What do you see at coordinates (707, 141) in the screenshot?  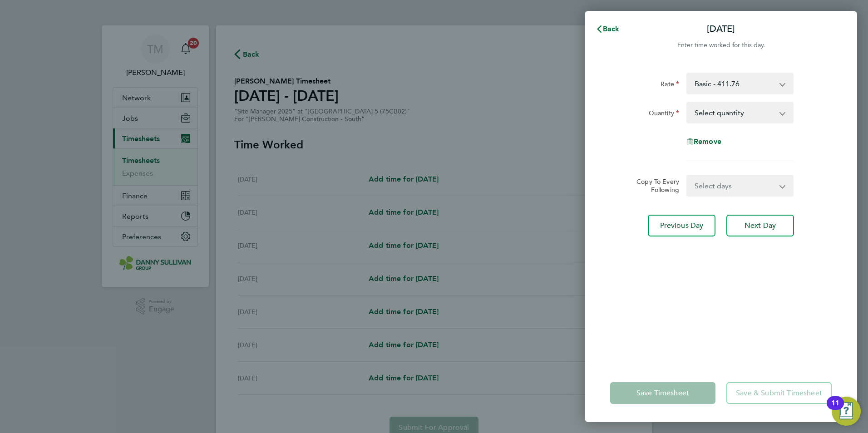 I see `span: Remove` at bounding box center [707, 141].